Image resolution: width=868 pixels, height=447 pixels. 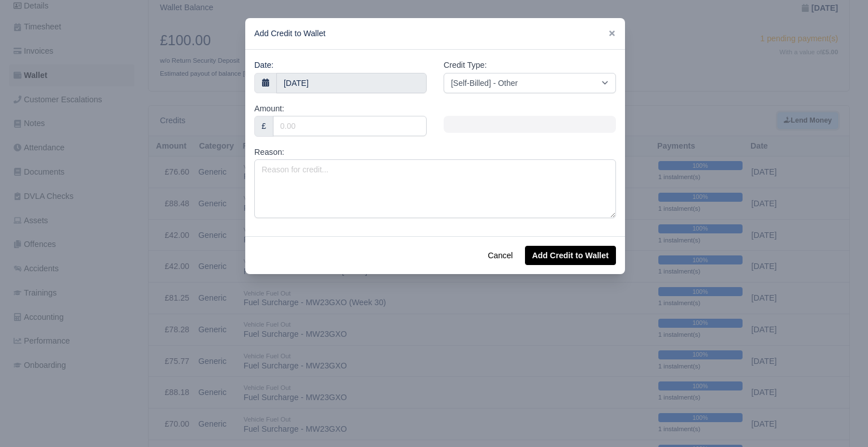 I want to click on label: Credit Type:, so click(x=465, y=65).